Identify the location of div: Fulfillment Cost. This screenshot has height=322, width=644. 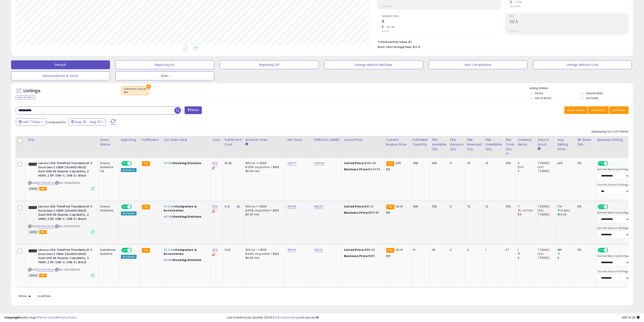
(233, 142).